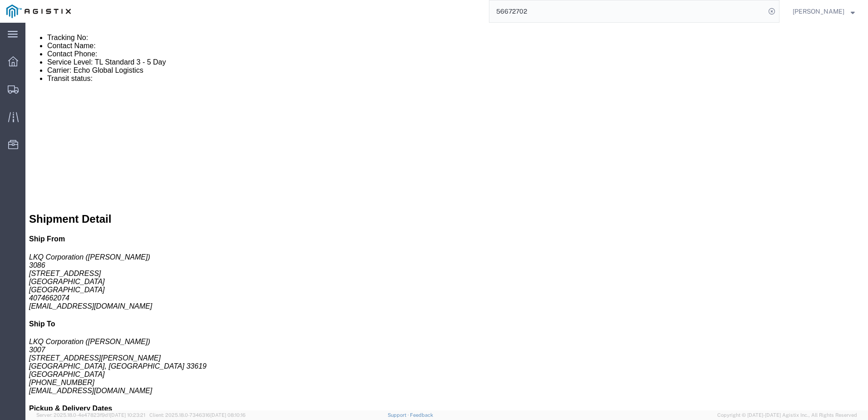 The height and width of the screenshot is (420, 868). What do you see at coordinates (198, 415) in the screenshot?
I see `span: Client: 2025.18.0-7346316` at bounding box center [198, 415].